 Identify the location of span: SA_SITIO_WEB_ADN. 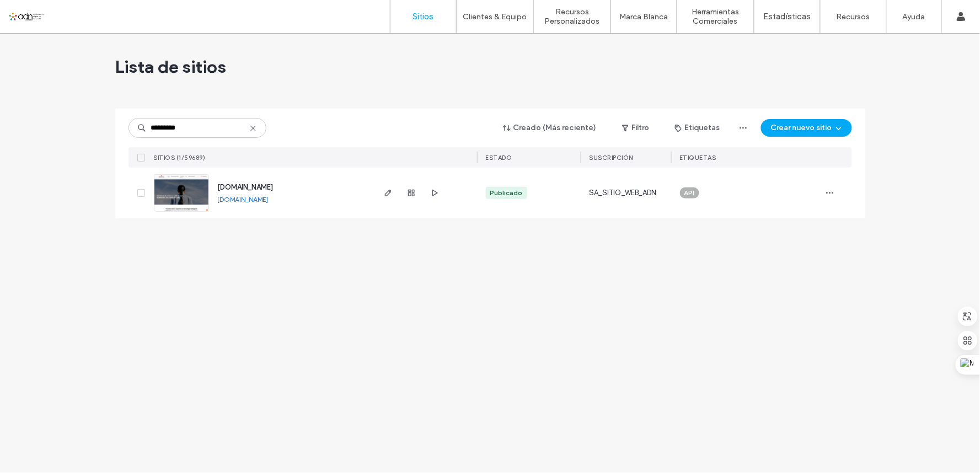
(623, 193).